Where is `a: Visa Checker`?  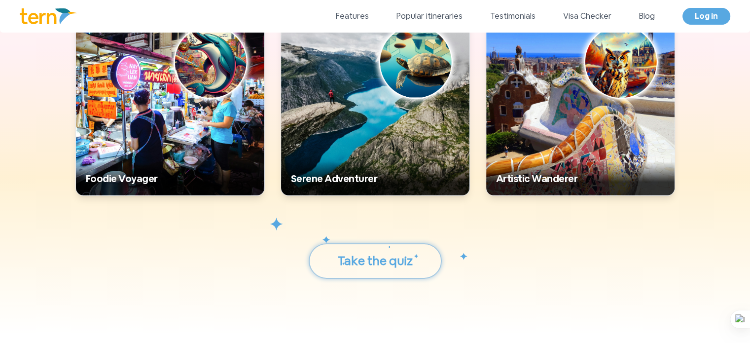 a: Visa Checker is located at coordinates (587, 16).